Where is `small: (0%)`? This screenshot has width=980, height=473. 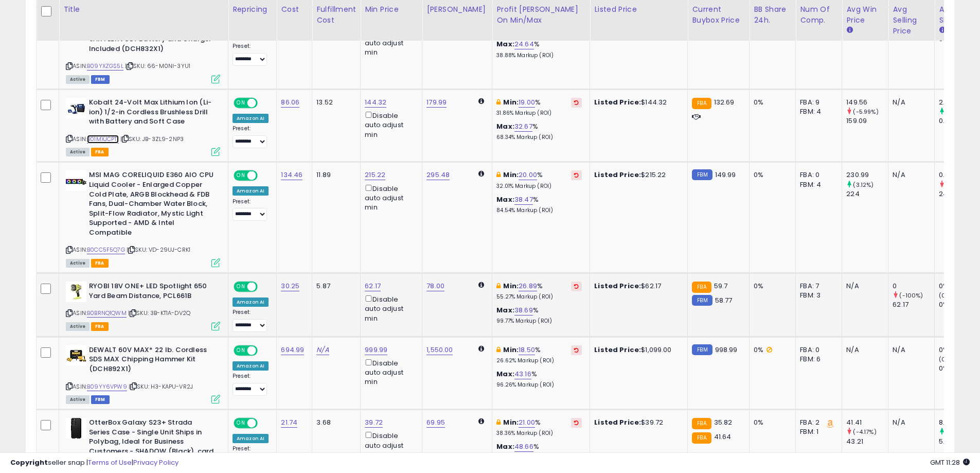
small: (0%) is located at coordinates (946, 295).